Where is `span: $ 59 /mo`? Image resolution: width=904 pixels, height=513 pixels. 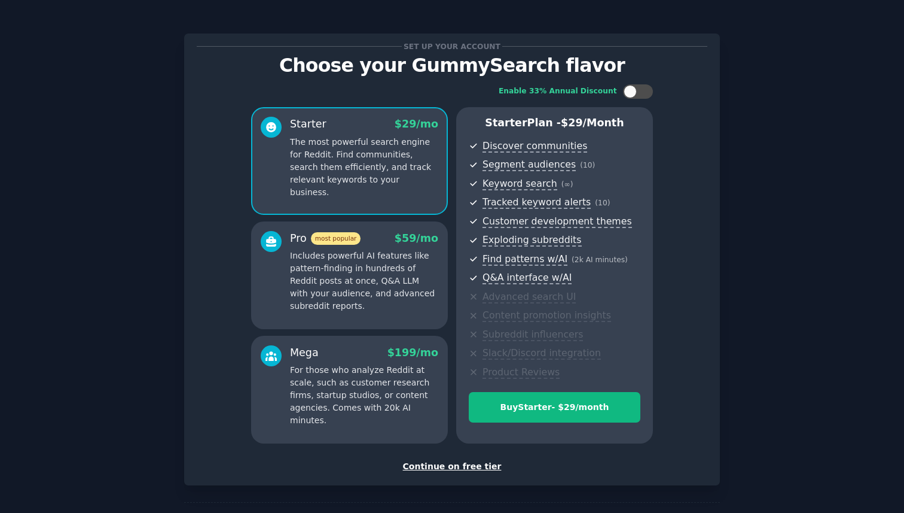 span: $ 59 /mo is located at coordinates (416, 238).